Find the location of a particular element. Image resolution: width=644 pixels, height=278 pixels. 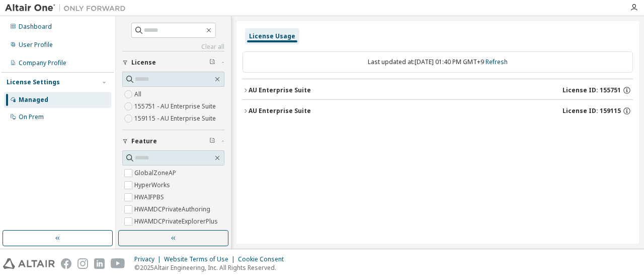

span: License is located at coordinates (143, 62).